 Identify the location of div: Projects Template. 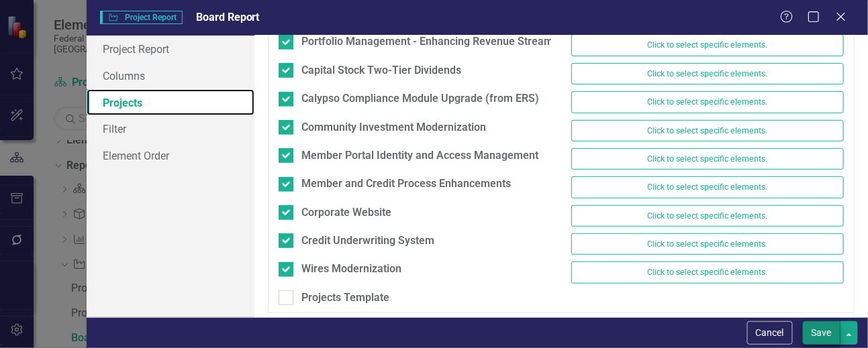
(345, 298).